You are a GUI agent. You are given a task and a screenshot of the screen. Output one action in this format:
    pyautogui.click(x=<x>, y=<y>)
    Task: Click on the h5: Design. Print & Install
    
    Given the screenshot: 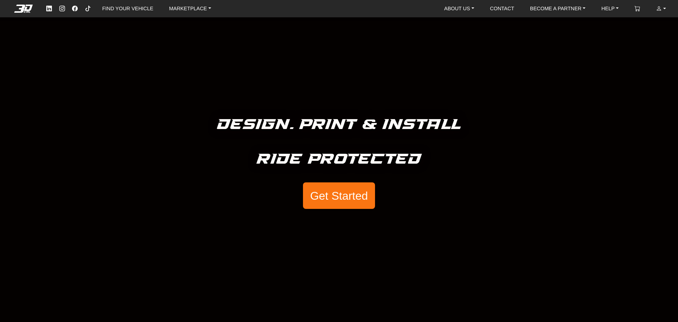 What is the action you would take?
    pyautogui.click(x=339, y=125)
    